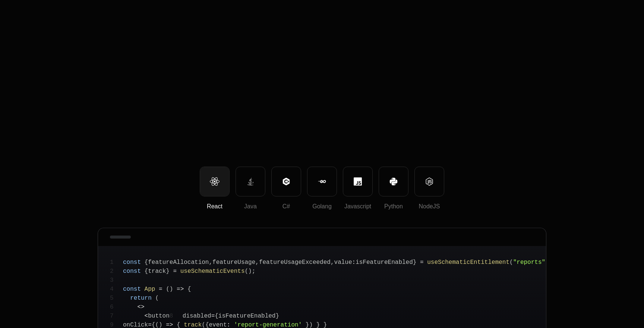 The image size is (644, 328). I want to click on span: featureUsageExceeded, so click(295, 263).